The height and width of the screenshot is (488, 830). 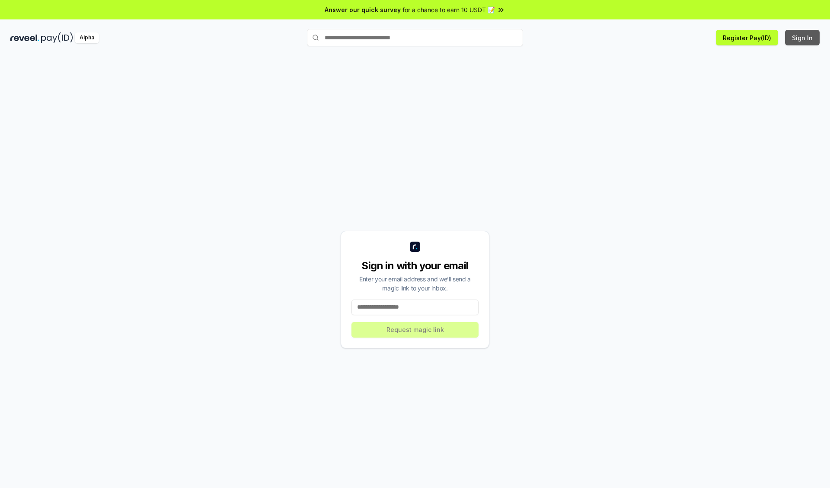 What do you see at coordinates (802, 38) in the screenshot?
I see `button: Sign In` at bounding box center [802, 38].